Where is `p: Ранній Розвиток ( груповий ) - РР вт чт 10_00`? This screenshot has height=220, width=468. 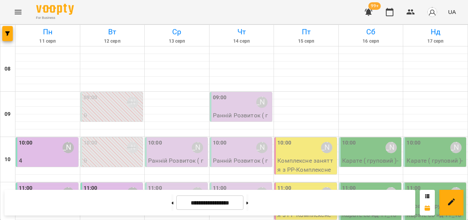
p: Ранній Розвиток ( груповий ) - РР вт чт 10_00 is located at coordinates (242, 169).